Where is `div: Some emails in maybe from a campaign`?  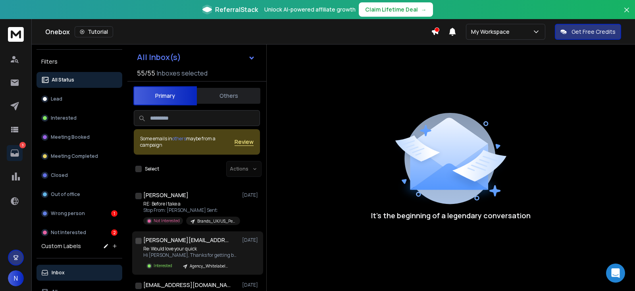
div: Some emails in maybe from a campaign is located at coordinates (187, 142).